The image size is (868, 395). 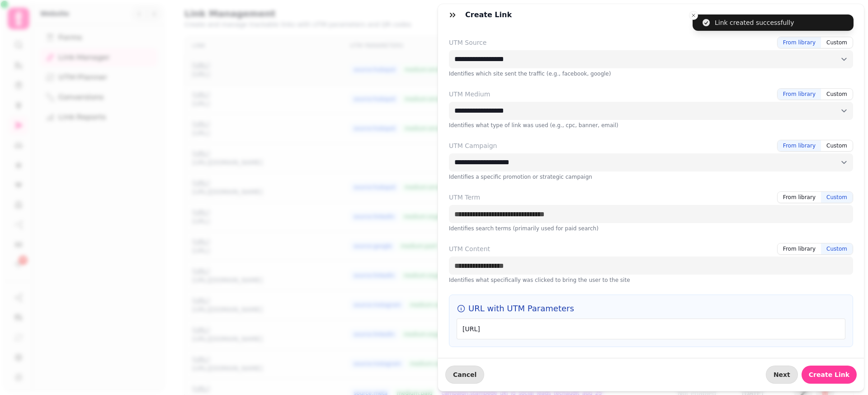 What do you see at coordinates (651, 280) in the screenshot?
I see `p: Identifies what specifically was clicked to bring the user to the site` at bounding box center [651, 280].